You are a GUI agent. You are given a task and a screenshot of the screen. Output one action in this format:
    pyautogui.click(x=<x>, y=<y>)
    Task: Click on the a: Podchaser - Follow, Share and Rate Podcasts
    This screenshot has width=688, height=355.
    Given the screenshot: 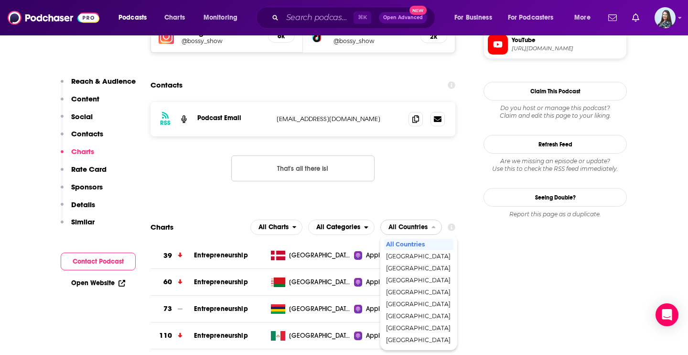 What is the action you would take?
    pyautogui.click(x=54, y=18)
    